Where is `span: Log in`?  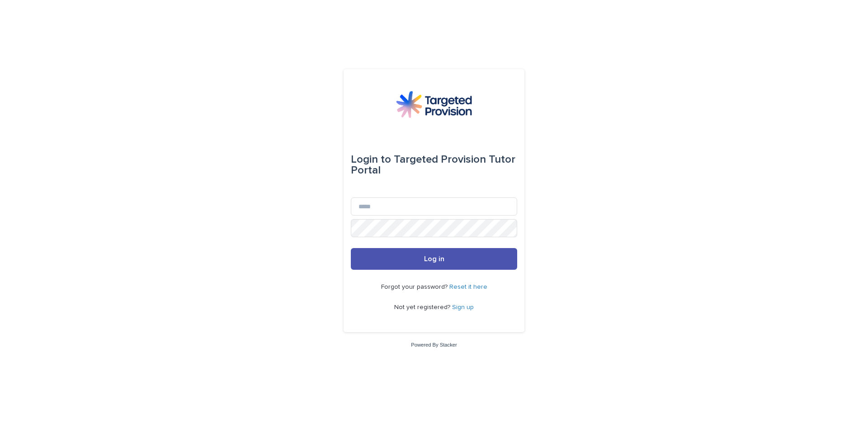
span: Log in is located at coordinates (434, 259).